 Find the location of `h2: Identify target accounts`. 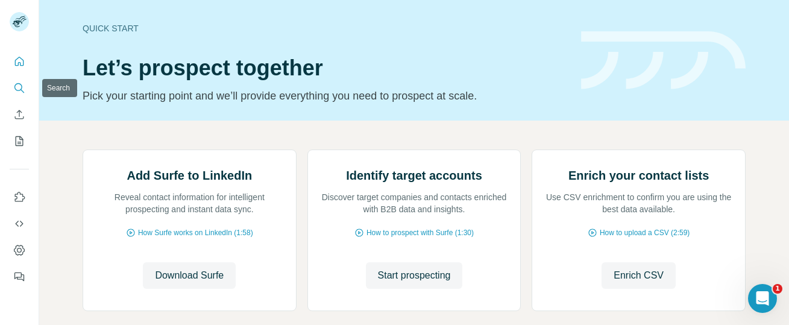

h2: Identify target accounts is located at coordinates (414, 175).